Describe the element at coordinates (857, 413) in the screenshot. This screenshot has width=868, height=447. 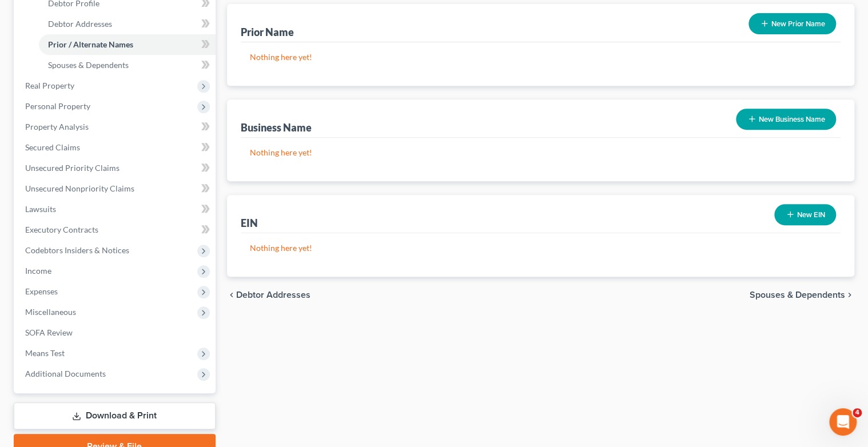
I see `span: 4` at that location.